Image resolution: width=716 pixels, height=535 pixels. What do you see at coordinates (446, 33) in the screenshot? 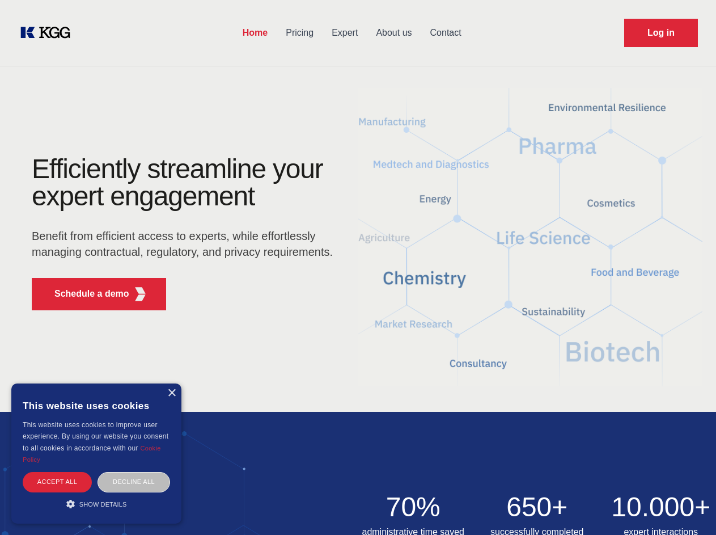
I see `a: Contact` at bounding box center [446, 33].